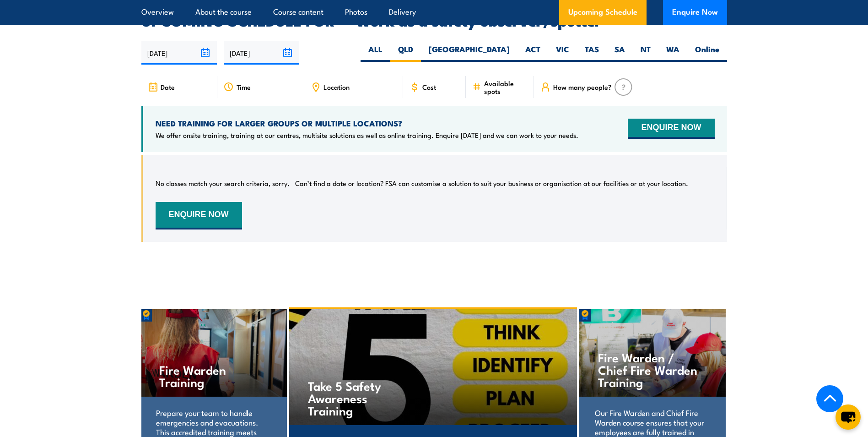 The image size is (868, 437). Describe the element at coordinates (562, 53) in the screenshot. I see `label: VIC` at that location.